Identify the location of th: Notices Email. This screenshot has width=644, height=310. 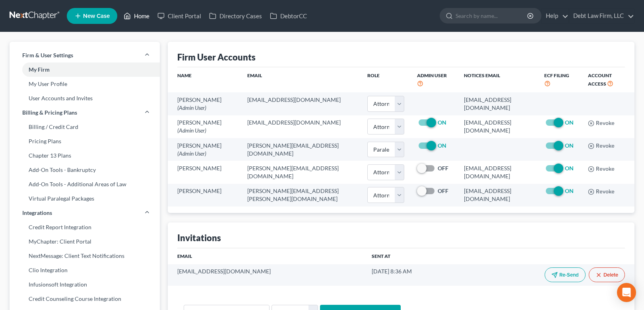
(498, 79).